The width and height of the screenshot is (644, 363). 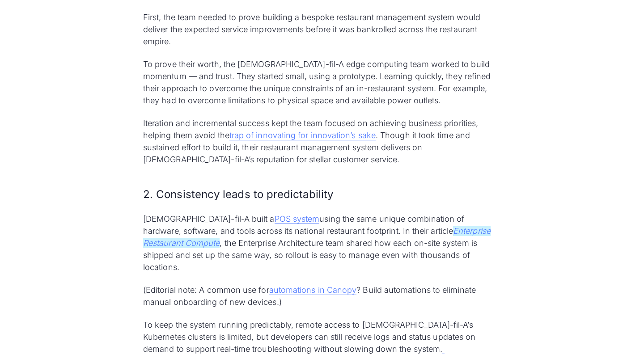 I want to click on em: Enterprise Restaurant Compute, so click(x=317, y=237).